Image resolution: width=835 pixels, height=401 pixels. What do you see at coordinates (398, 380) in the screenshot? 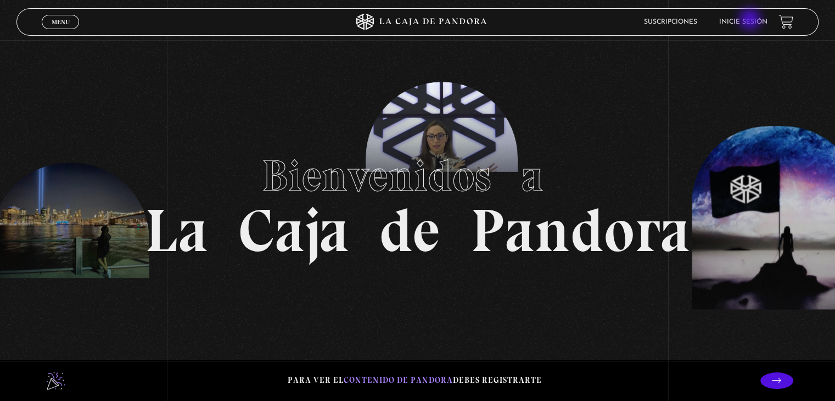
I see `span: contenido de Pandora` at bounding box center [398, 380].